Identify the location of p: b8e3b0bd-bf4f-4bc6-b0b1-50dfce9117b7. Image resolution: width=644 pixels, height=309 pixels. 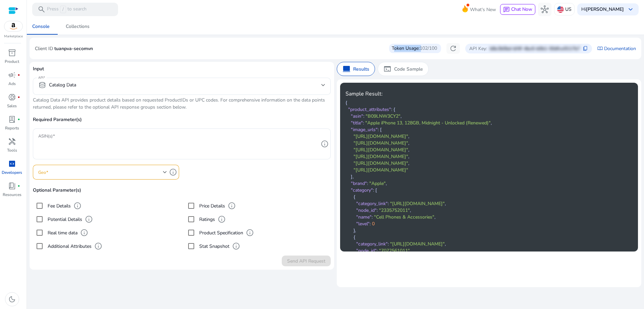
(535, 49).